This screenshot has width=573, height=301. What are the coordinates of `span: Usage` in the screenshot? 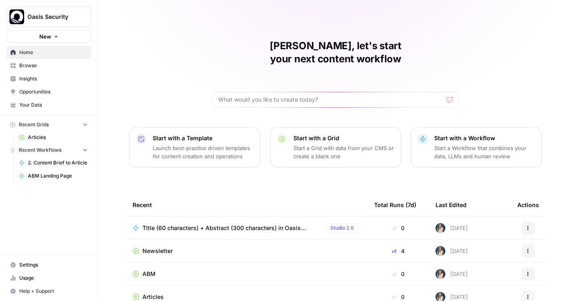 It's located at (53, 278).